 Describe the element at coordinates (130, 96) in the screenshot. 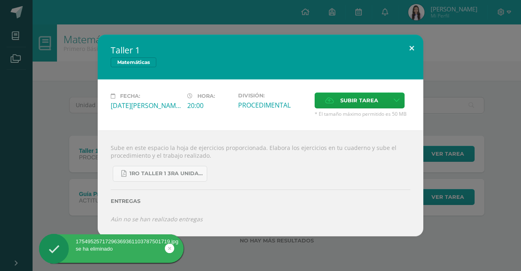

I see `span: Fecha:` at that location.